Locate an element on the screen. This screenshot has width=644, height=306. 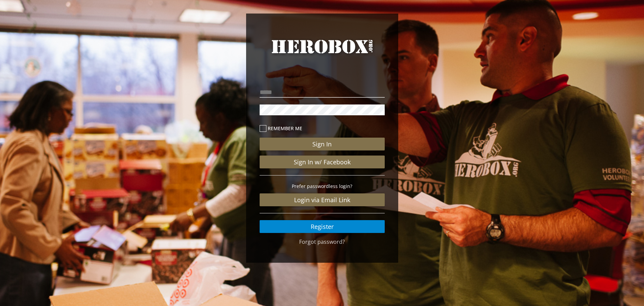
a: Register is located at coordinates (322, 226).